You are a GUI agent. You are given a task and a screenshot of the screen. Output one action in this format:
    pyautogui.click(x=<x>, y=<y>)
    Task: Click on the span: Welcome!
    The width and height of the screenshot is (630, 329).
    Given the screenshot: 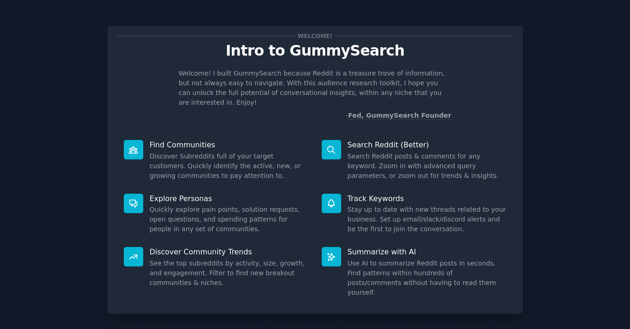 What is the action you would take?
    pyautogui.click(x=315, y=36)
    